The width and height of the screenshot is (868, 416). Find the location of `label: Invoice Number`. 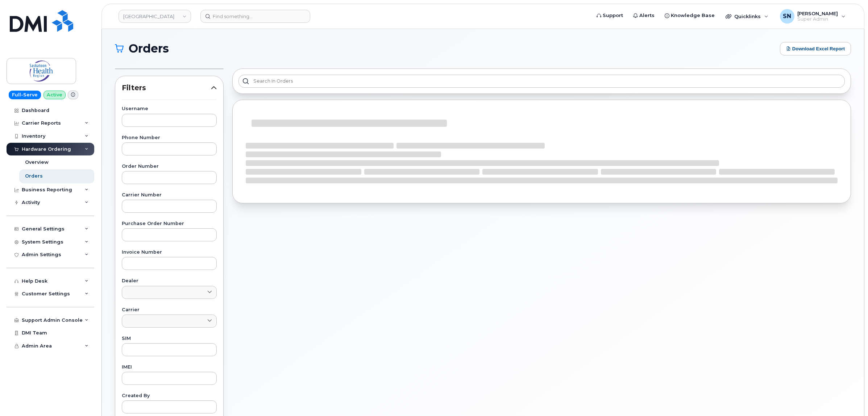

label: Invoice Number is located at coordinates (169, 252).